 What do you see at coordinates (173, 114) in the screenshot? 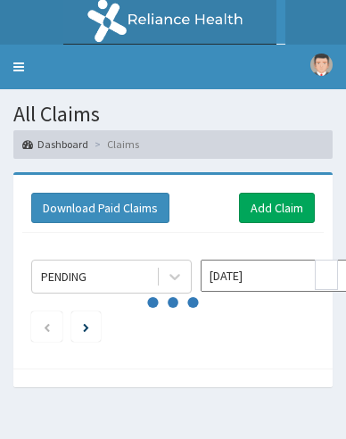
I see `h1: All Claims` at bounding box center [173, 114].